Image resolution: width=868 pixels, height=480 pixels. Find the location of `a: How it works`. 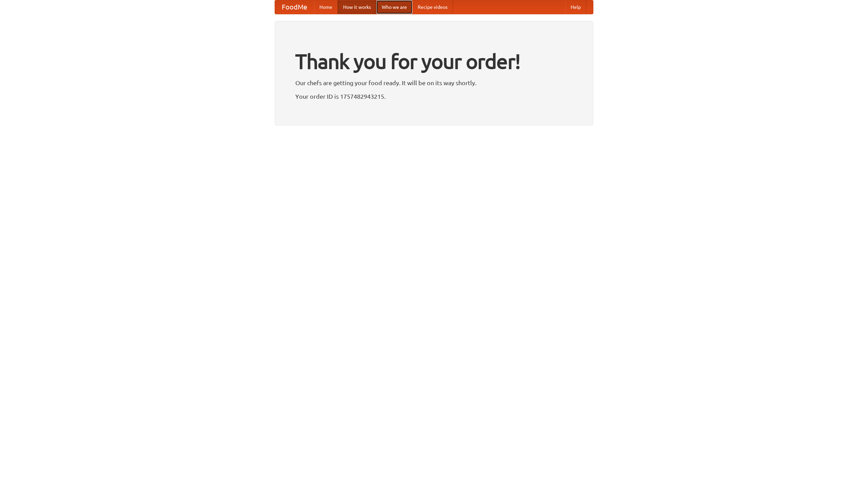

a: How it works is located at coordinates (357, 7).